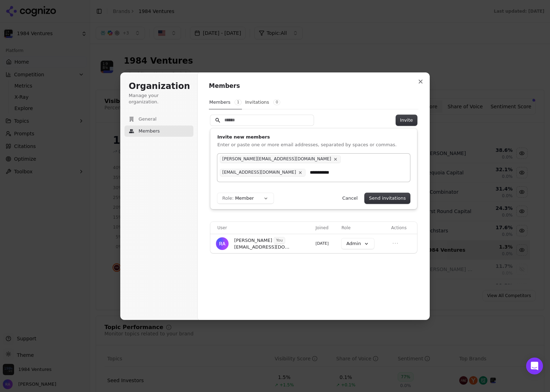 The width and height of the screenshot is (550, 392). I want to click on th: User, so click(261, 228).